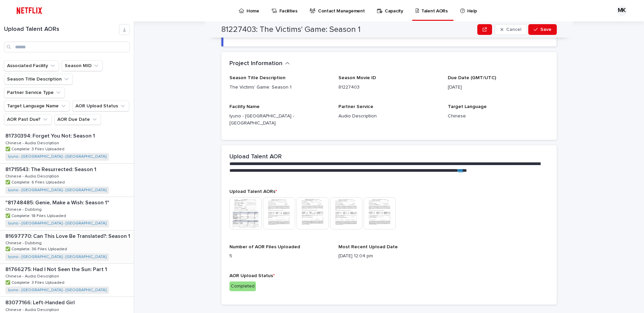 The image size is (644, 313). I want to click on p: 81730394: Forget You Not: Season 1, so click(51, 135).